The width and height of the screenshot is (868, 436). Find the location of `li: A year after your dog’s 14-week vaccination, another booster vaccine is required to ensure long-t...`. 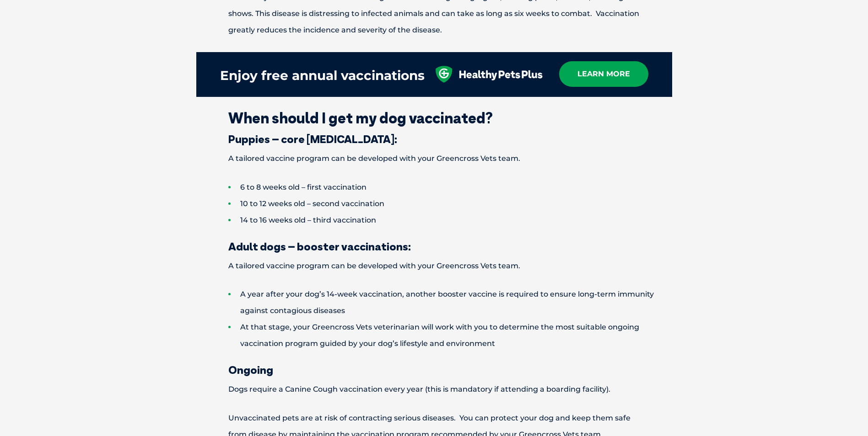

li: A year after your dog’s 14-week vaccination, another booster vaccine is required to ensure long-t... is located at coordinates (450, 303).